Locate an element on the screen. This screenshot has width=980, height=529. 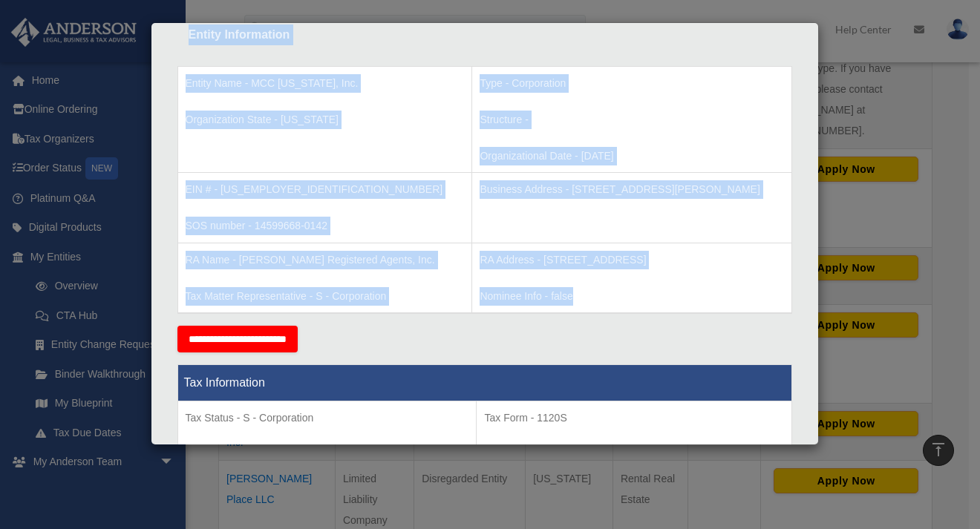
p: Nominee Info - false is located at coordinates (631, 296).